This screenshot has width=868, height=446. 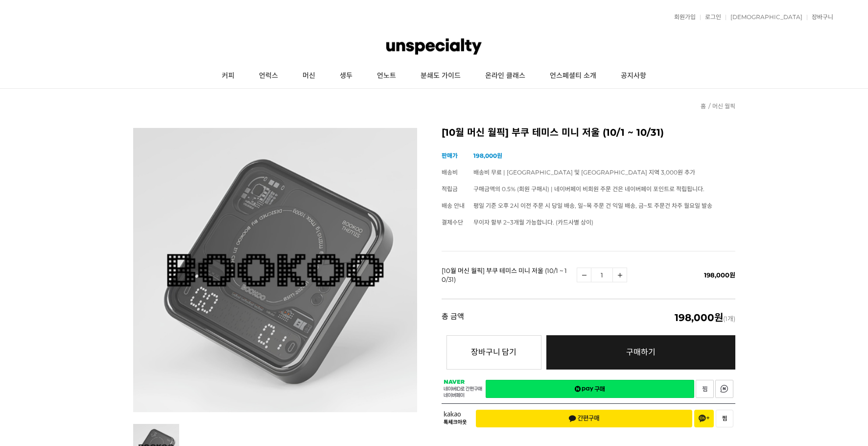 I want to click on span: 채널 추가, so click(x=704, y=418).